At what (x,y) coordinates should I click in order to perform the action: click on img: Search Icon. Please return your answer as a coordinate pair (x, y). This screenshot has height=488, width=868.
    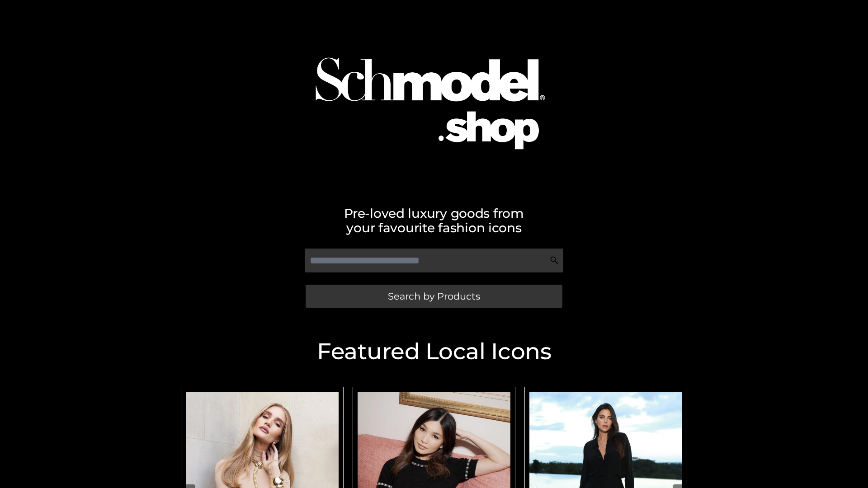
    Looking at the image, I should click on (554, 260).